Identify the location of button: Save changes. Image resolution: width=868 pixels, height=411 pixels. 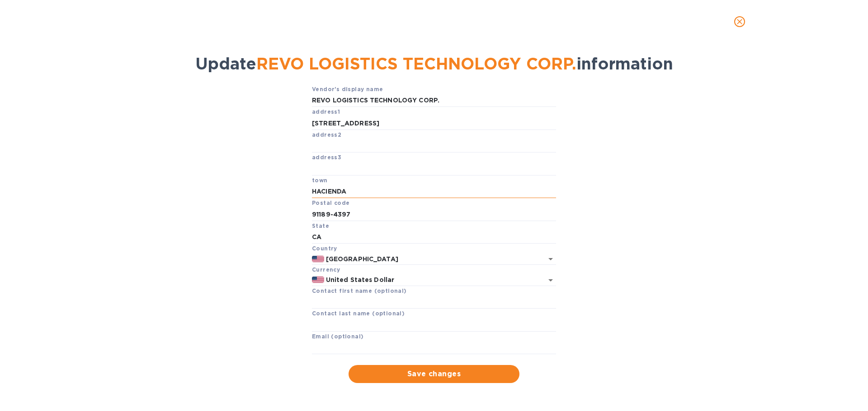
(434, 374).